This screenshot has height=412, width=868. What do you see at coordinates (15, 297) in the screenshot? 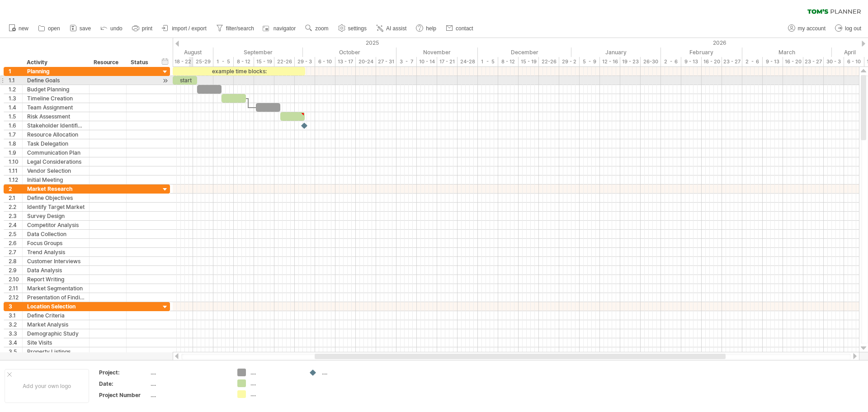
I see `div: 2.12` at bounding box center [15, 297].